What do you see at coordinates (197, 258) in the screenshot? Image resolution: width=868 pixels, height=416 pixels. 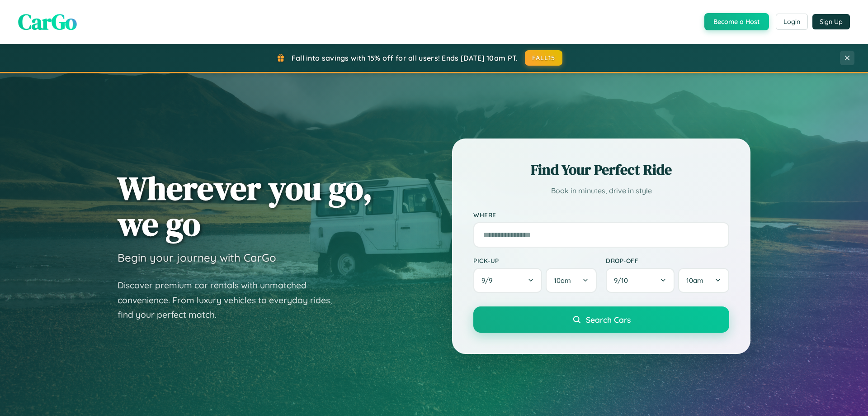 I see `h3: Begin your journey with CarGo` at bounding box center [197, 258].